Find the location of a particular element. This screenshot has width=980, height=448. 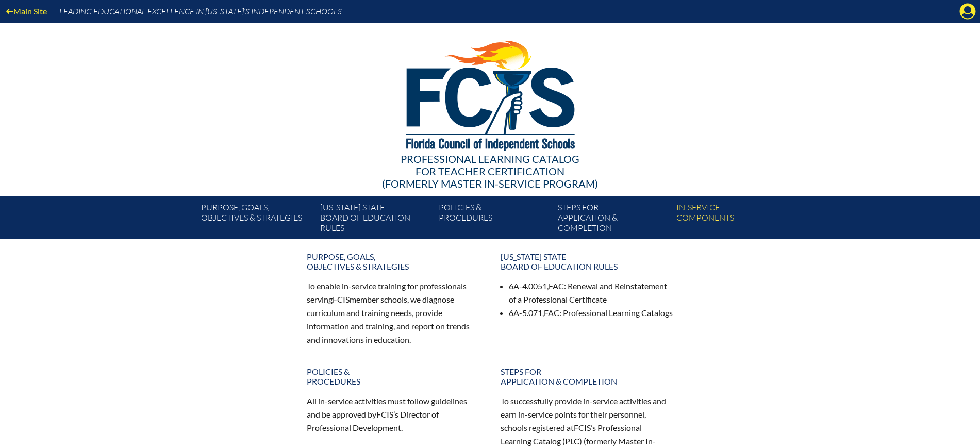

li: 6A-4.0051, : Renewal and Reinstatement of a Professional Certificate is located at coordinates (591, 293).